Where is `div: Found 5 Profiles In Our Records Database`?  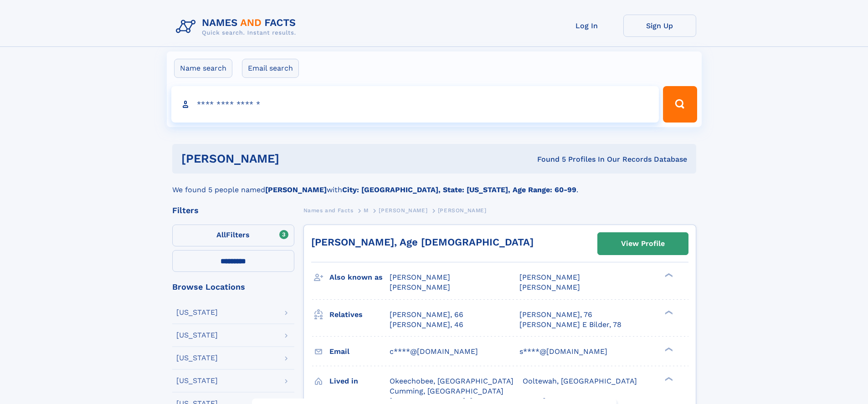 div: Found 5 Profiles In Our Records Database is located at coordinates (548, 159).